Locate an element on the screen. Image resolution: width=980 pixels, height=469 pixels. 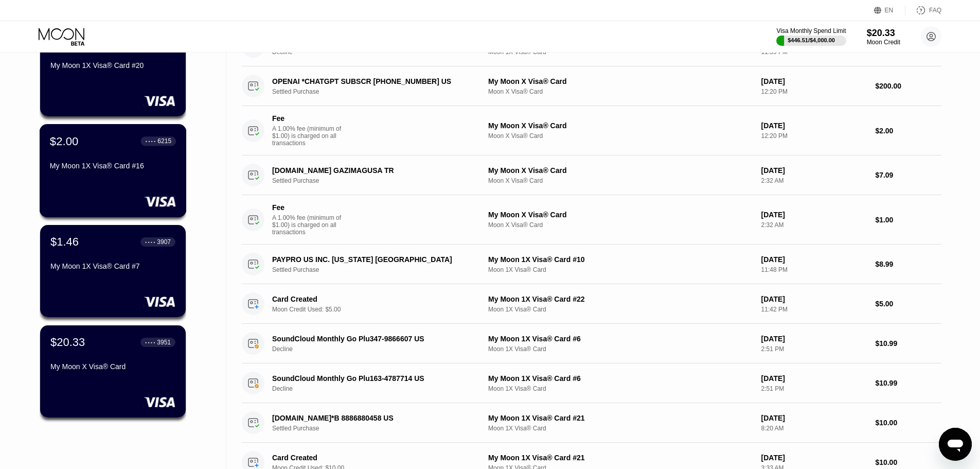
div: $1.52● ● ● ●2019My Moon 1X Visa® Card #20 is located at coordinates (112, 70).